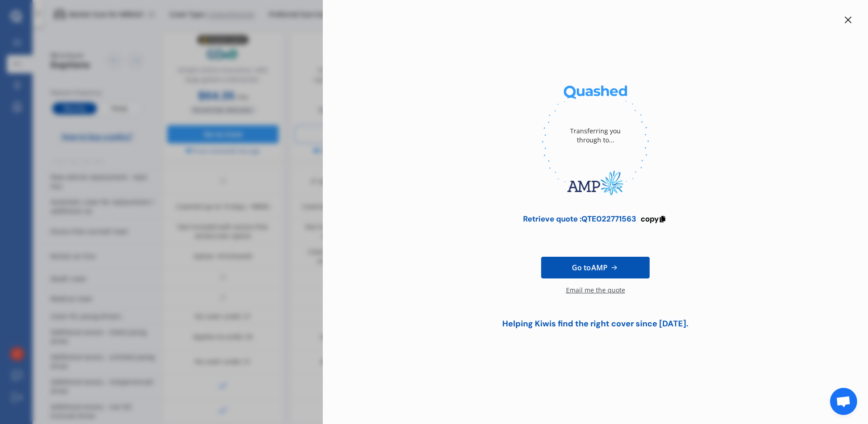 Image resolution: width=868 pixels, height=424 pixels. Describe the element at coordinates (595, 294) in the screenshot. I see `div: Email me the quote` at that location.